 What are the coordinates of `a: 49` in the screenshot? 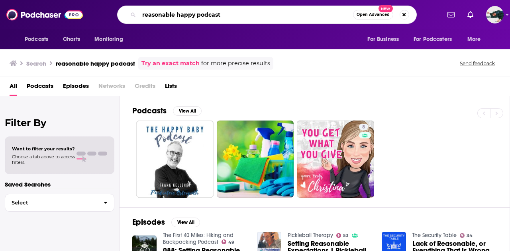 It's located at (228, 242).